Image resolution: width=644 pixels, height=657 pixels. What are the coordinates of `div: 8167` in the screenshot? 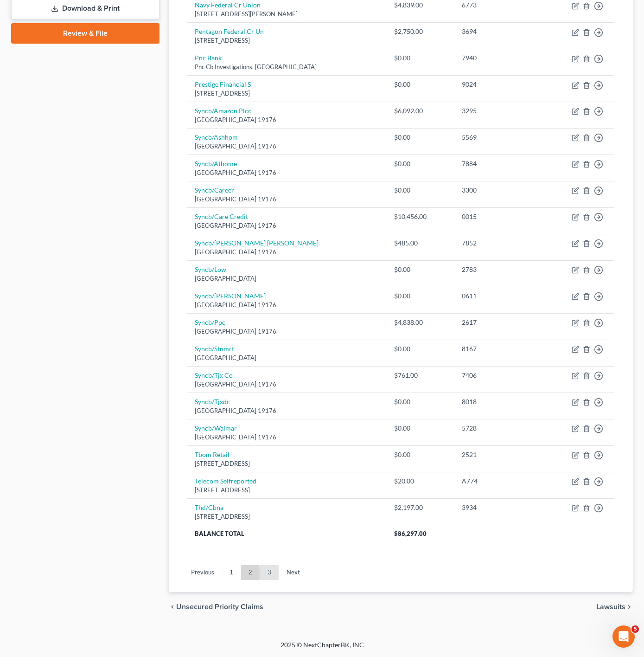 It's located at (499, 349).